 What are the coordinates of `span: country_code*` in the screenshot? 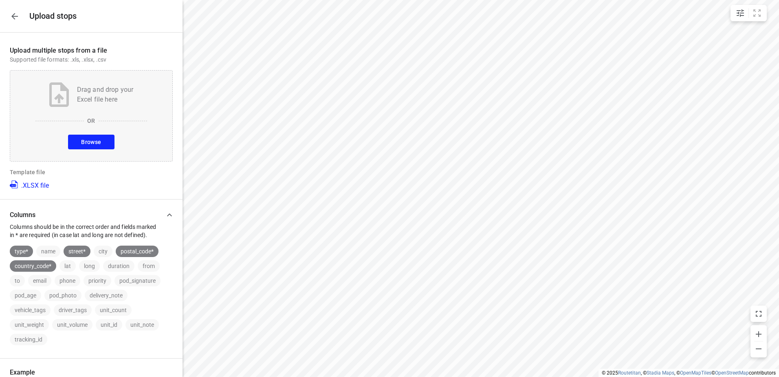 It's located at (33, 266).